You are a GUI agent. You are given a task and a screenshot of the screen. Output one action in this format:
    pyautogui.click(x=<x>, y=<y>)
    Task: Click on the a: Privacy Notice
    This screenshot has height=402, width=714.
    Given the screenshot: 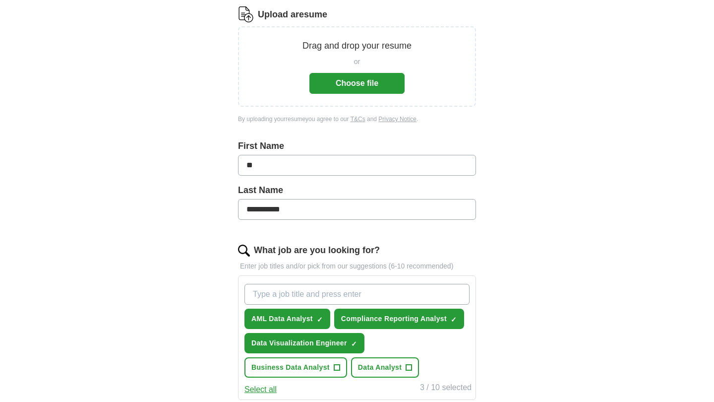 What is the action you would take?
    pyautogui.click(x=397, y=119)
    